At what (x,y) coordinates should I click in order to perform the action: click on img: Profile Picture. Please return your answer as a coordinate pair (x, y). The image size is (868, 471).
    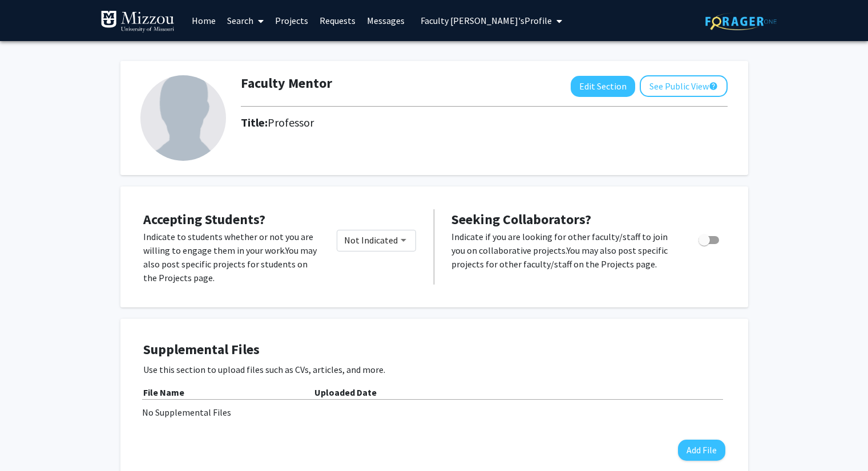
    Looking at the image, I should click on (183, 118).